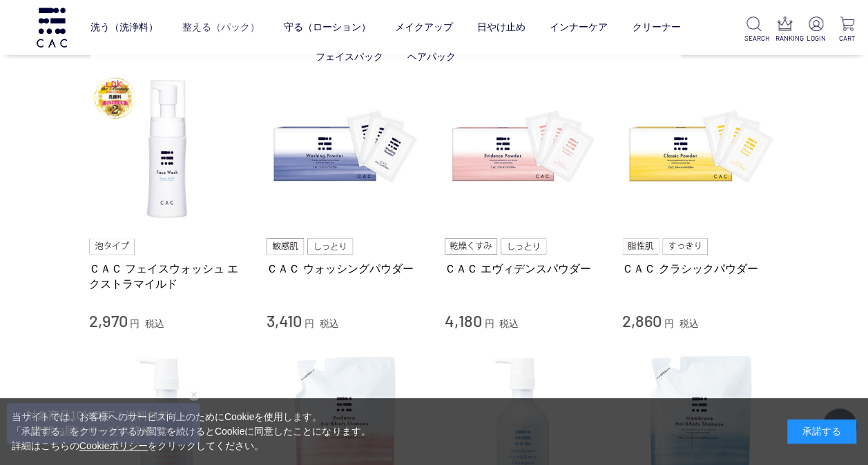 This screenshot has width=868, height=465. Describe the element at coordinates (846, 30) in the screenshot. I see `a: CART` at that location.